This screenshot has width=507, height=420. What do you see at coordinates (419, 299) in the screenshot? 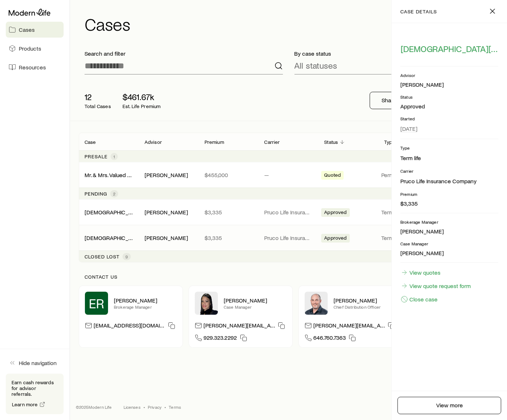
I see `button: Close case` at bounding box center [419, 299].